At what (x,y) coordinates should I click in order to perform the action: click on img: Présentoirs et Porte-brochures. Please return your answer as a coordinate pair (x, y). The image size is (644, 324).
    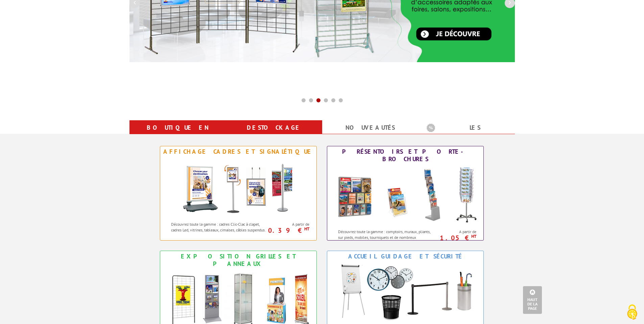
    Looking at the image, I should click on (405, 195).